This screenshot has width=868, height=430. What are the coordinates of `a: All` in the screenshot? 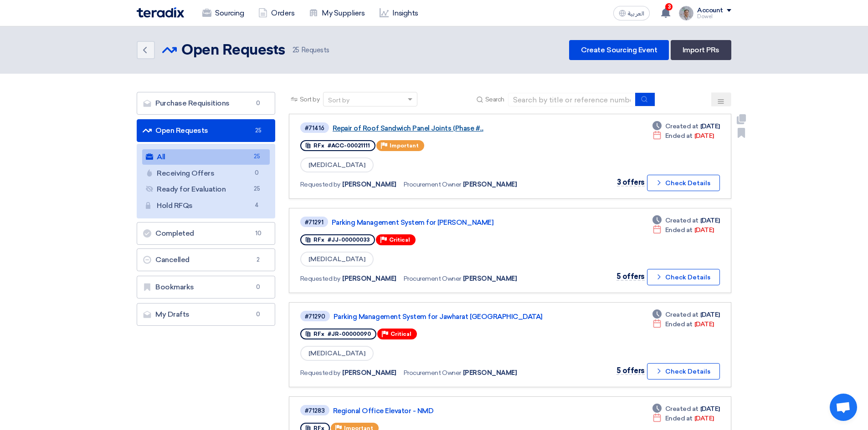 It's located at (206, 158).